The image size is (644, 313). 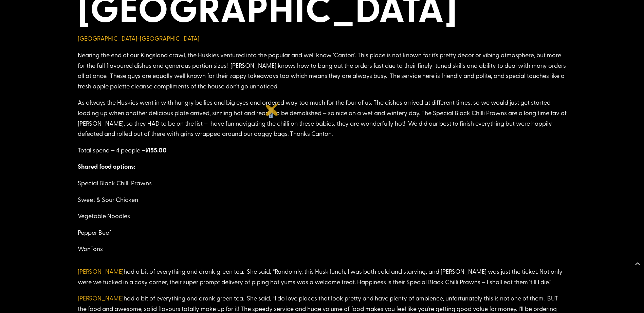 I want to click on p: As always the Huskies went in with hungry bellies and big eyes and ordered way too much for the f..., so click(x=322, y=121).